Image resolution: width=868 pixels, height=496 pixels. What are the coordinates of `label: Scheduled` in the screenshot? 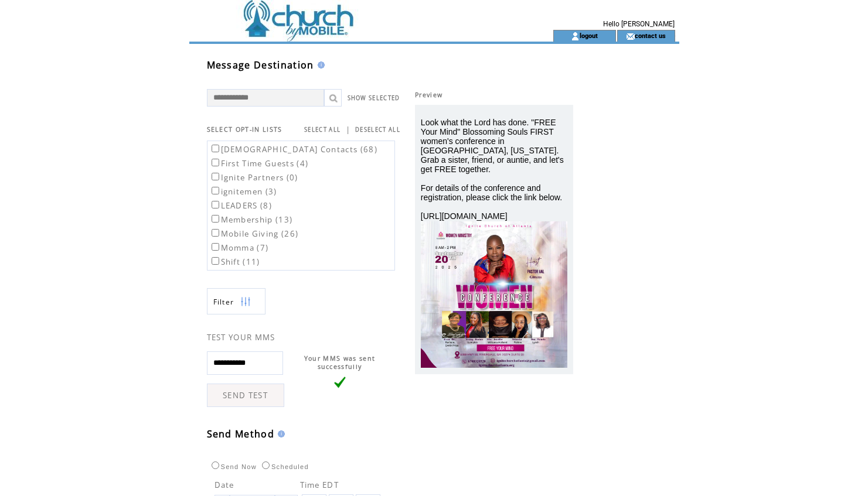 It's located at (284, 467).